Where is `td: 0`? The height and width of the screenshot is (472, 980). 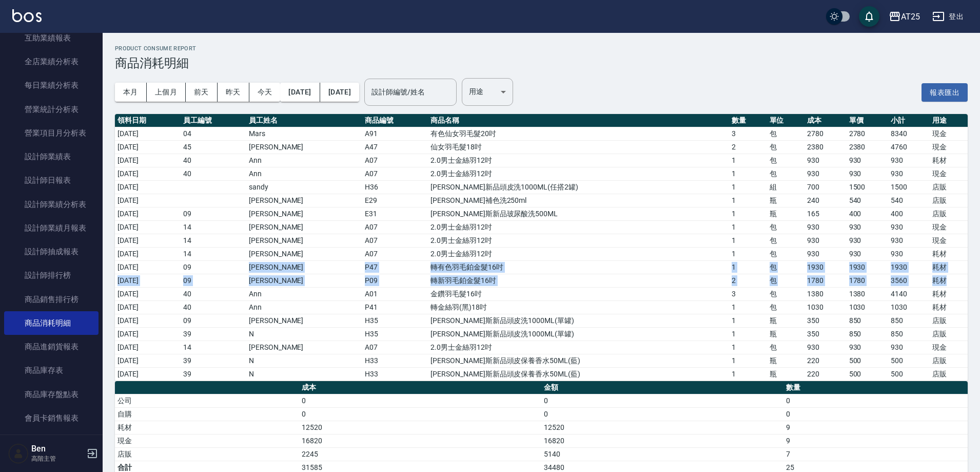
td: 0 is located at coordinates (876, 400).